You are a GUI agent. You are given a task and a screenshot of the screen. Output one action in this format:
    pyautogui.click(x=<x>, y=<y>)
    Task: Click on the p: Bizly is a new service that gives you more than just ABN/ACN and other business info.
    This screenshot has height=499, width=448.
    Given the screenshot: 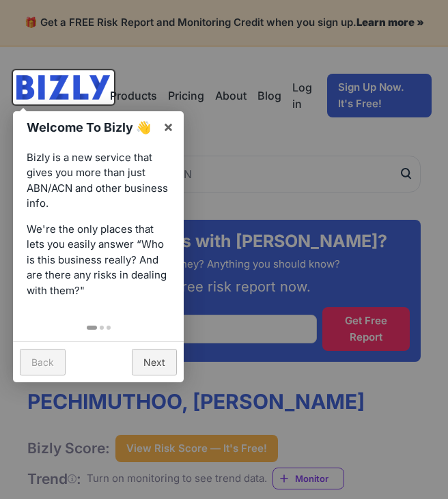 What is the action you would take?
    pyautogui.click(x=99, y=181)
    